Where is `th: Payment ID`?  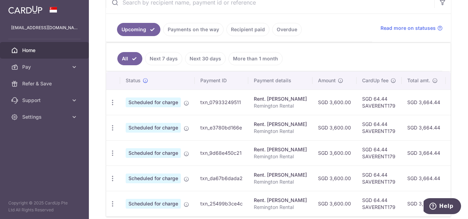 th: Payment ID is located at coordinates (221, 81).